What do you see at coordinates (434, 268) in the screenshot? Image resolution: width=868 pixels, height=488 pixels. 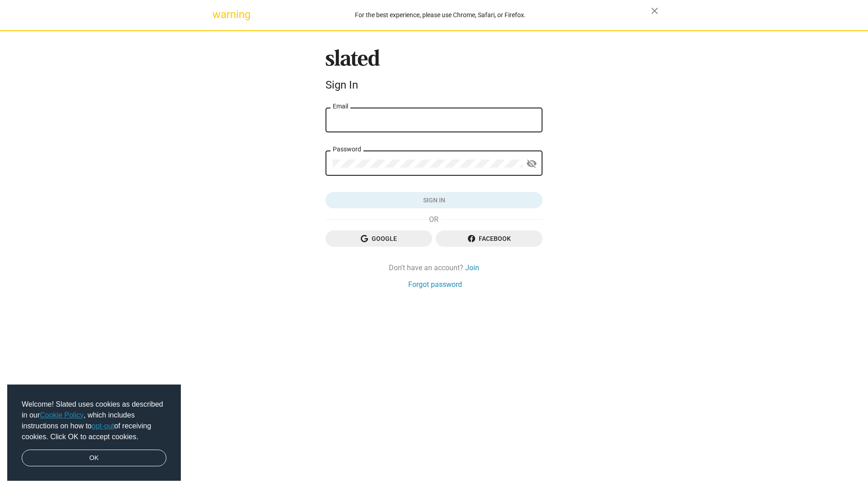 I see `div: Don't have an account?` at bounding box center [434, 268].